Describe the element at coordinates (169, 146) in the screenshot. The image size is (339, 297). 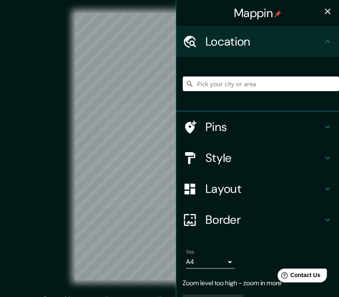
I see `canvas: Map` at that location.